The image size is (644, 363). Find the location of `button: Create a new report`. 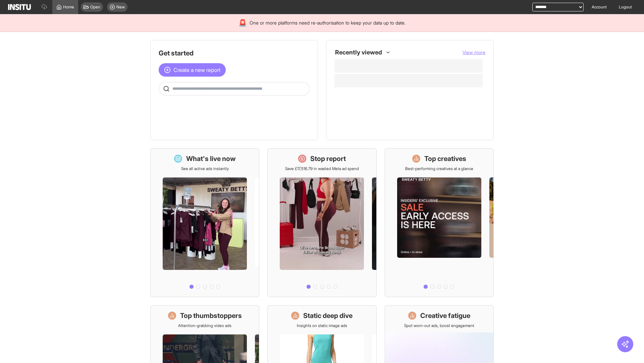

button: Create a new report is located at coordinates (192, 70).